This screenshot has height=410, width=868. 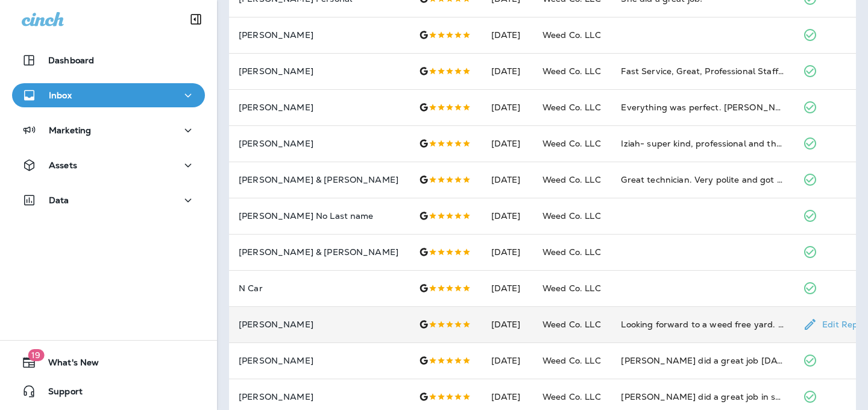 What do you see at coordinates (60, 95) in the screenshot?
I see `p: Inbox` at bounding box center [60, 95].